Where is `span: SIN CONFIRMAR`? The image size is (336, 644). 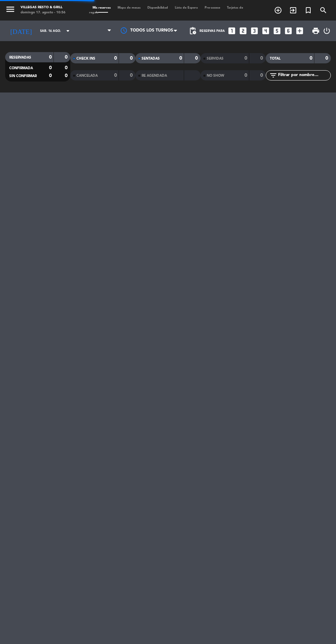
span: SIN CONFIRMAR is located at coordinates (23, 76).